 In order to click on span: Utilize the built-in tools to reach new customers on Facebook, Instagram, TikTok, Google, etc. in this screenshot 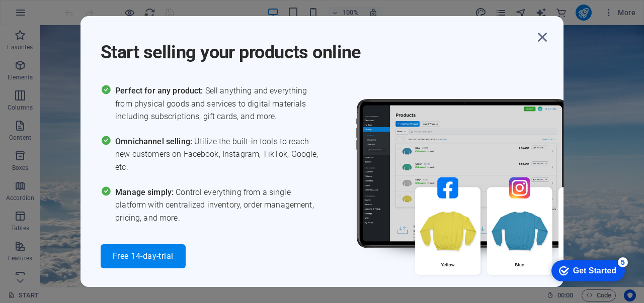, I will do `click(218, 154)`.